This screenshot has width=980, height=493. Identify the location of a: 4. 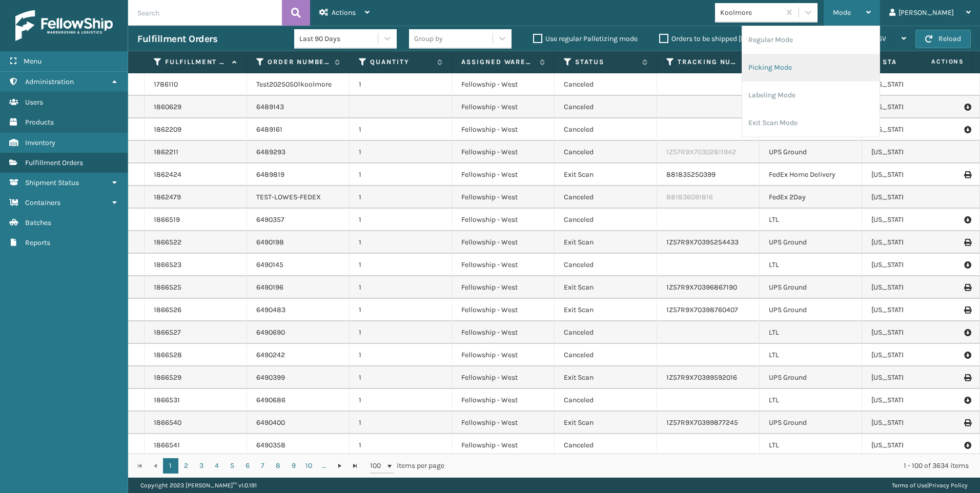
(217, 465).